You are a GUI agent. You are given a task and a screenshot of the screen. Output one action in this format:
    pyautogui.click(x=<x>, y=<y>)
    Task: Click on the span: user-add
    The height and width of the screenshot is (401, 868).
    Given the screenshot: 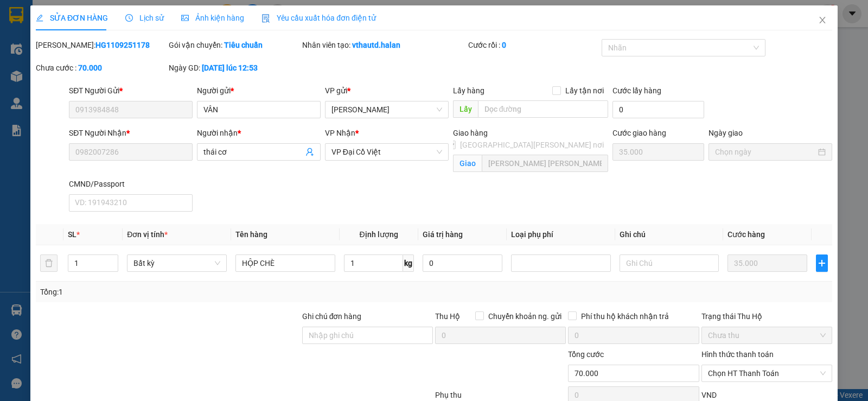 What is the action you would take?
    pyautogui.click(x=310, y=152)
    